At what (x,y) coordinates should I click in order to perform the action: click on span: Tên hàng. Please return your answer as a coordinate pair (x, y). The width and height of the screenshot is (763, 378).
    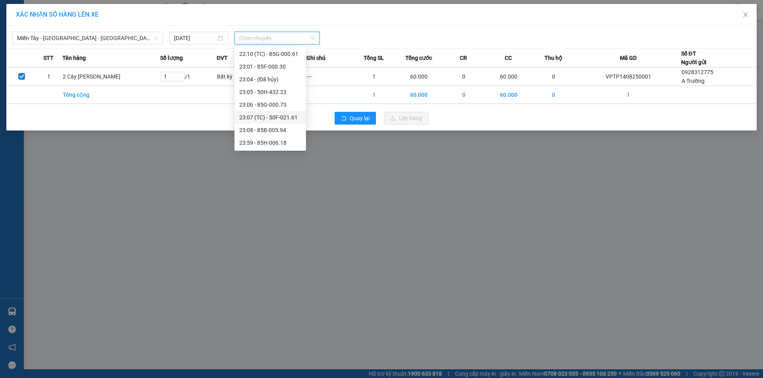
    Looking at the image, I should click on (74, 58).